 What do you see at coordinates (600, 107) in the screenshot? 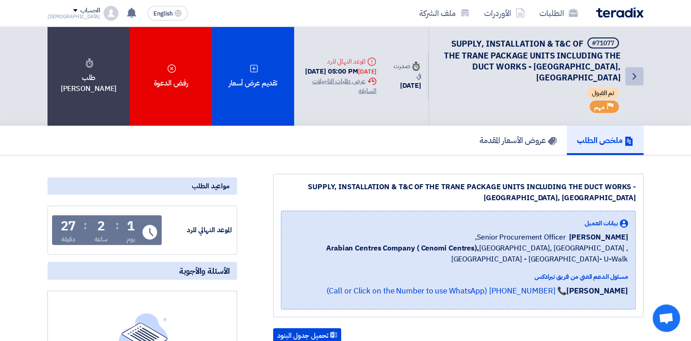
I see `span: مهم` at bounding box center [600, 107].